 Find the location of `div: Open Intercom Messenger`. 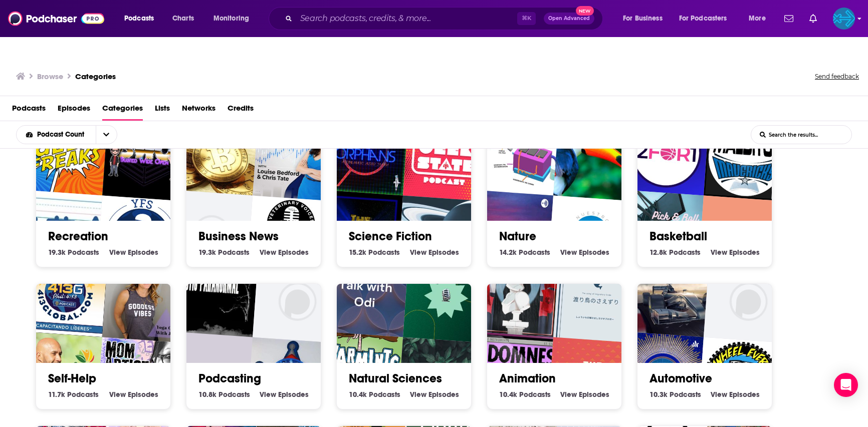

div: Open Intercom Messenger is located at coordinates (846, 385).